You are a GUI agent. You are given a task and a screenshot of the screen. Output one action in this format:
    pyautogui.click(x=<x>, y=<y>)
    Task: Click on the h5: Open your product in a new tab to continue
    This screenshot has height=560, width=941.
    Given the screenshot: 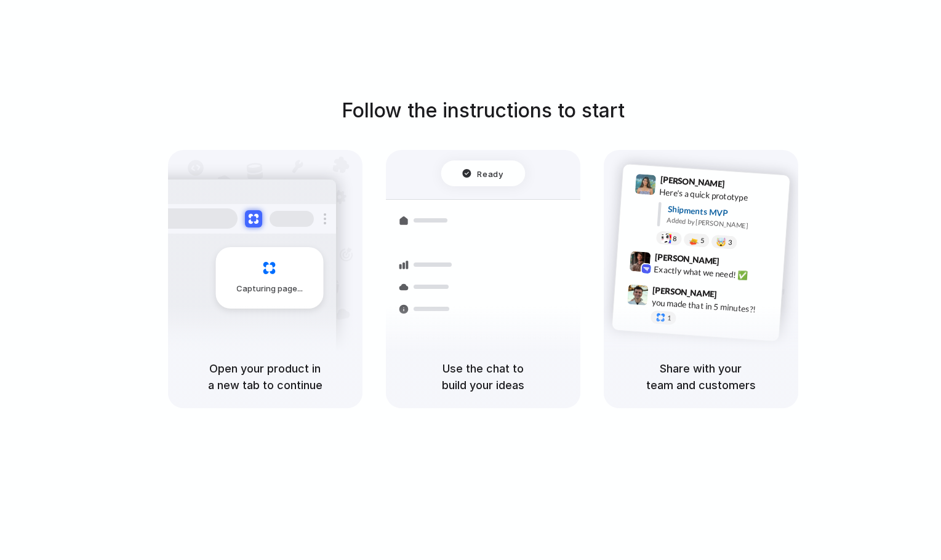 What is the action you would take?
    pyautogui.click(x=265, y=377)
    